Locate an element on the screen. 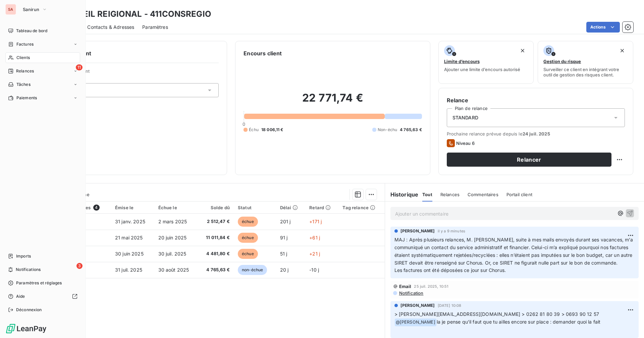 The image size is (644, 338). span: Contacts & Adresses is located at coordinates (110, 27).